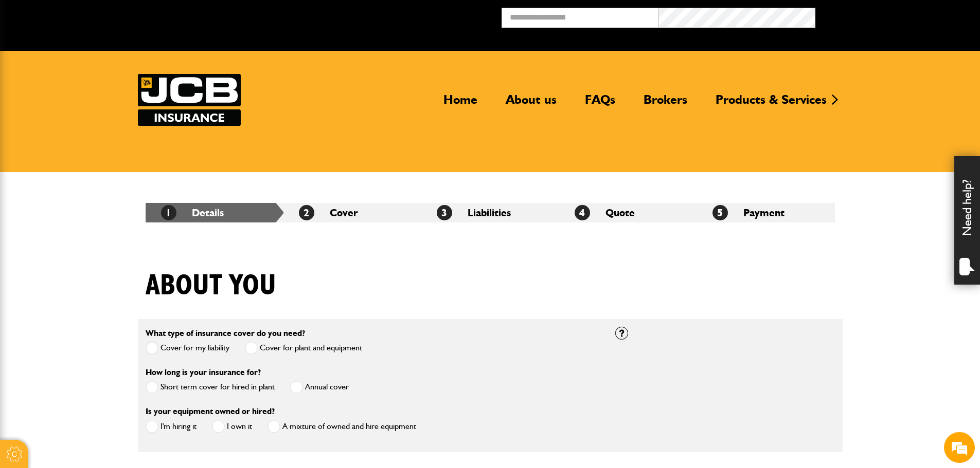 This screenshot has height=468, width=980. I want to click on li: Cover, so click(352, 213).